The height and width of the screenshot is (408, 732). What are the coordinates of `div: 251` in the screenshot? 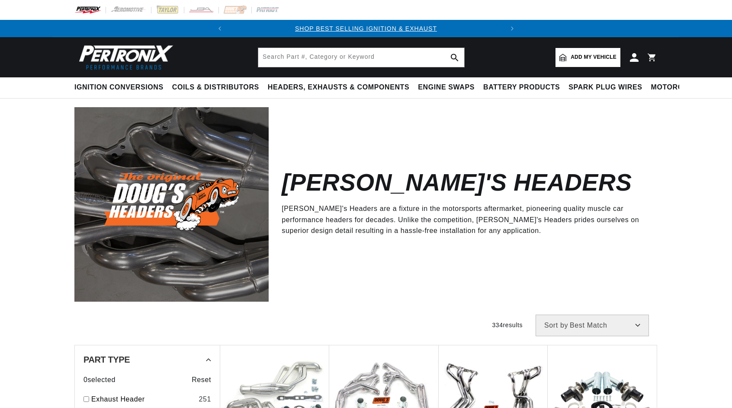 It's located at (205, 400).